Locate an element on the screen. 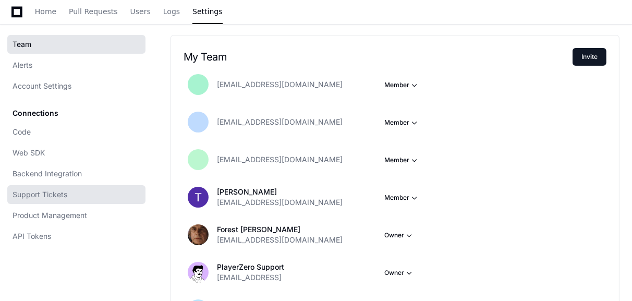 The image size is (632, 301). span: Settings is located at coordinates (207, 11).